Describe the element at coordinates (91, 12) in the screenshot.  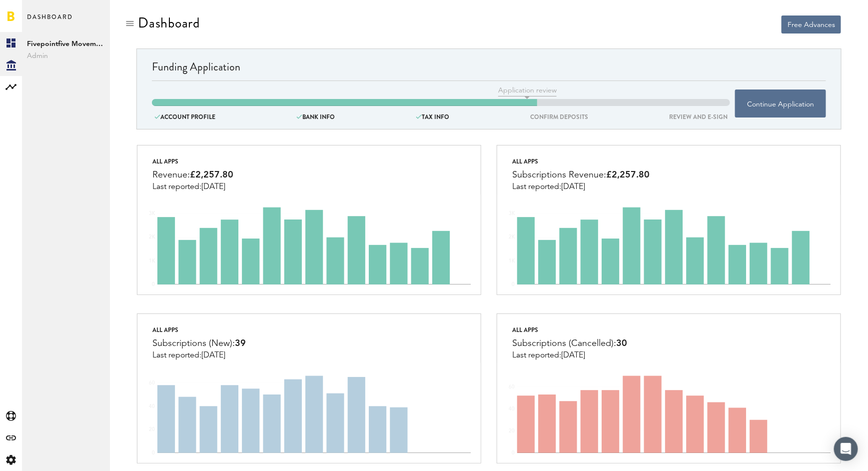
I see `span: Support` at that location.